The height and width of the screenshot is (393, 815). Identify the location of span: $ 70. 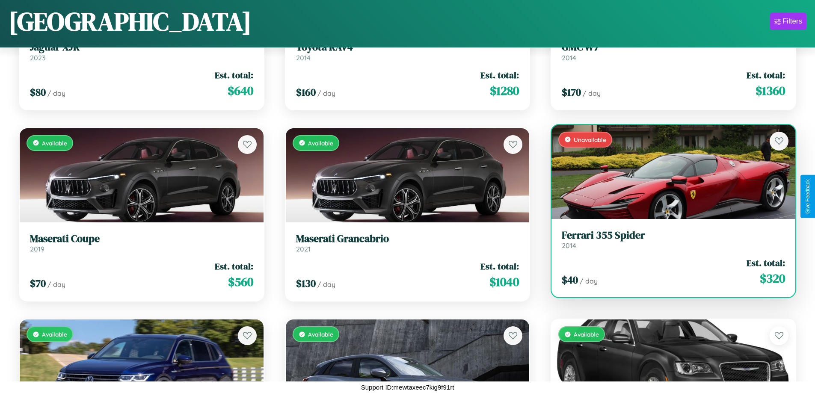
(38, 283).